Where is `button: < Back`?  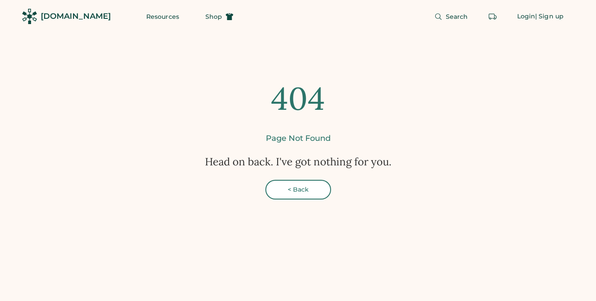
button: < Back is located at coordinates (298, 189).